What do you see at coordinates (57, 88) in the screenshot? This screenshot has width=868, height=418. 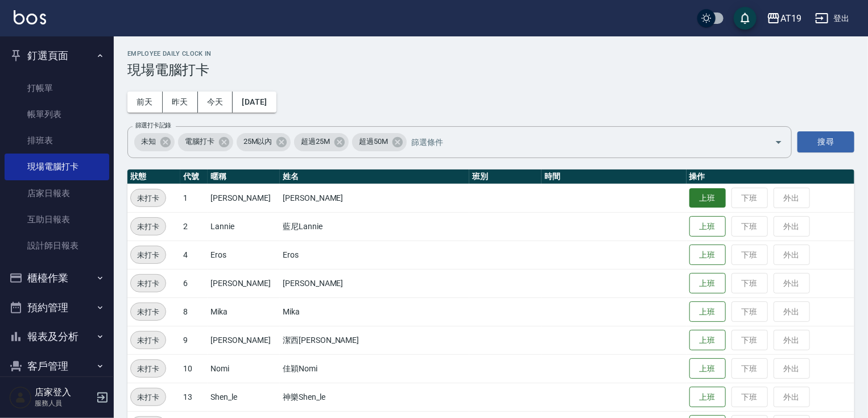 I see `a: 打帳單` at bounding box center [57, 88].